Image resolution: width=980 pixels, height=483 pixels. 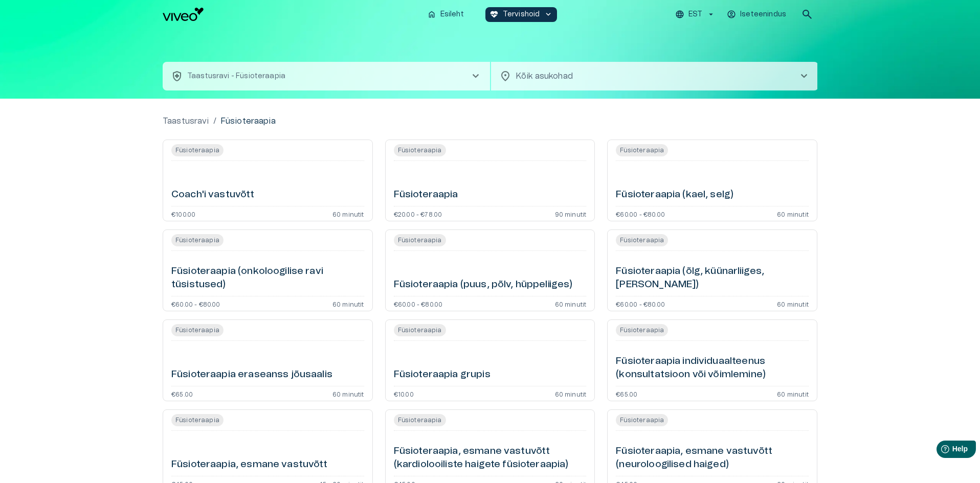 I want to click on p: Kõik asukohad, so click(x=648, y=76).